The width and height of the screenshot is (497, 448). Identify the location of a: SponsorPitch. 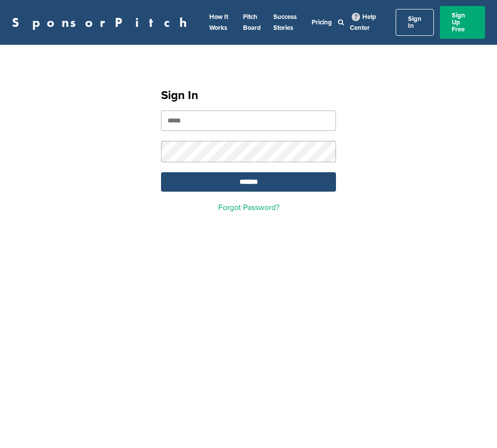
(102, 22).